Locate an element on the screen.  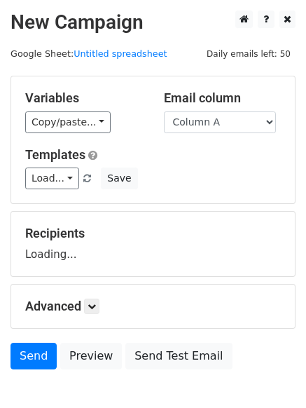
h5: Advanced is located at coordinates (153, 306).